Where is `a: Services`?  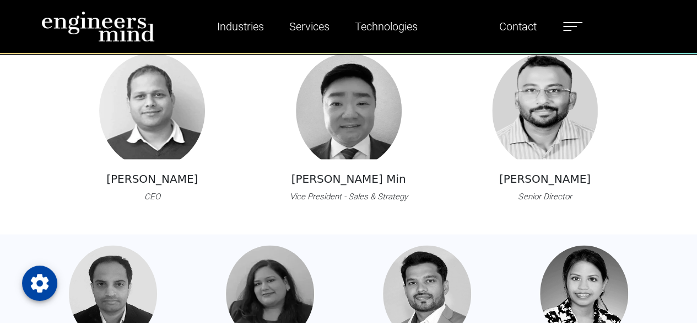
a: Services is located at coordinates (309, 26).